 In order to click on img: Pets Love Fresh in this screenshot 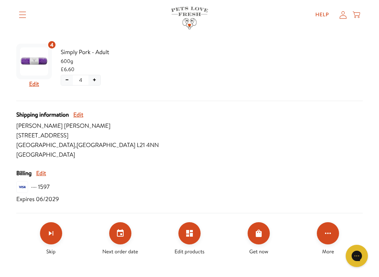, I will do `click(189, 18)`.